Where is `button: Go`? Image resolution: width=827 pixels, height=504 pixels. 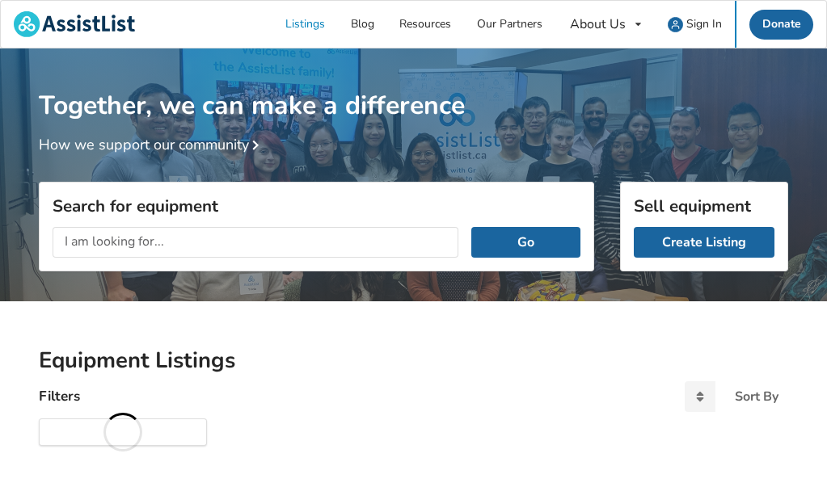 button: Go is located at coordinates (525, 243).